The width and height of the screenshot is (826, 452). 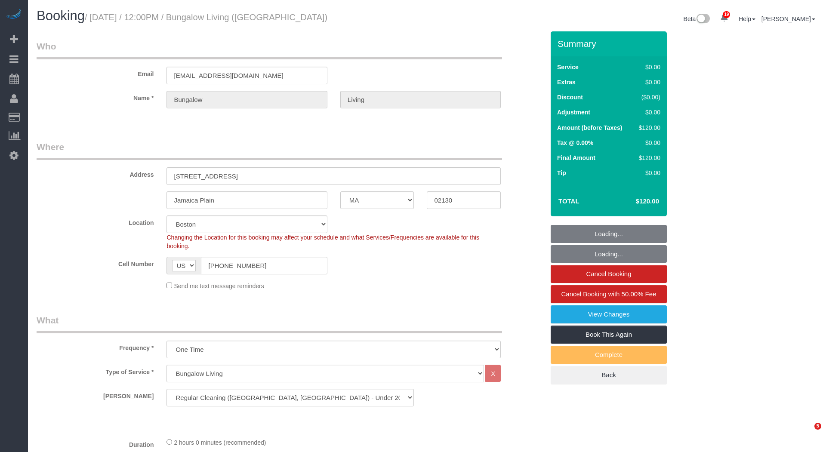 I want to click on label: Adjustment, so click(x=574, y=112).